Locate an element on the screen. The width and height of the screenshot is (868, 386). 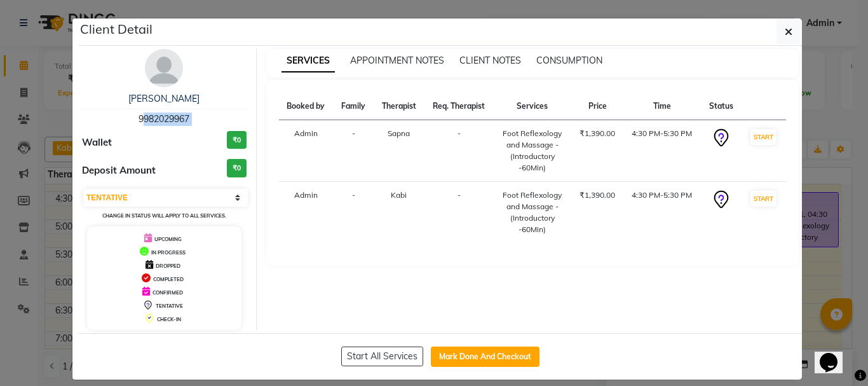
span: TENTATIVE is located at coordinates (169, 306).